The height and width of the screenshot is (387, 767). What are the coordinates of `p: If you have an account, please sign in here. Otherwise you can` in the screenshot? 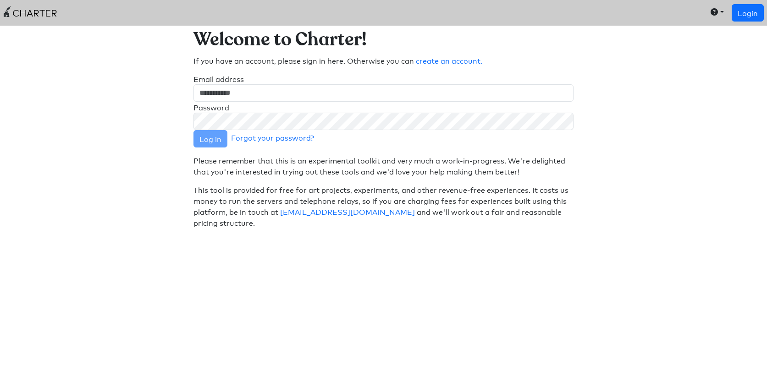 It's located at (383, 61).